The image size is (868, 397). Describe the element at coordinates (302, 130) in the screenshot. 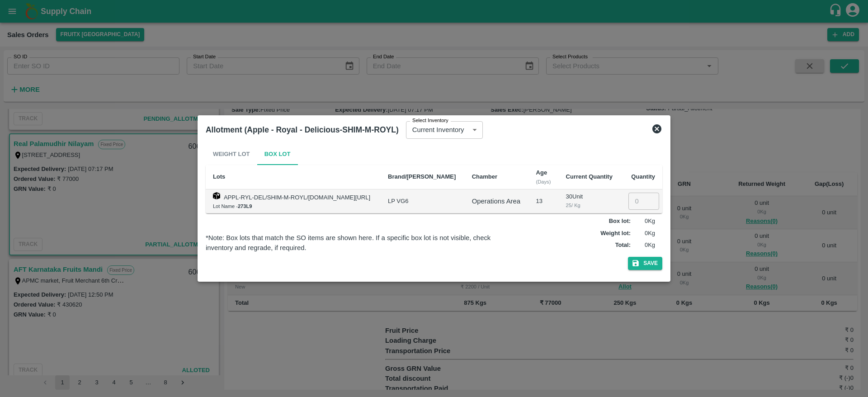

I see `b: Allotment (Apple - Royal - Delicious-SHIM-M-ROYL)` at that location.